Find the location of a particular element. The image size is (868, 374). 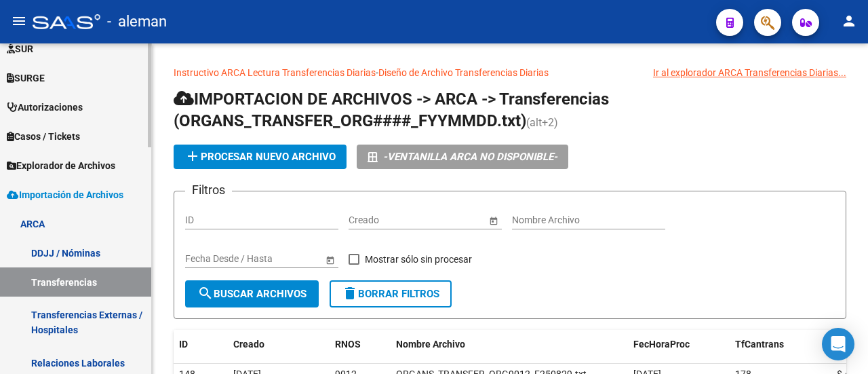

span: TfCantrans is located at coordinates (759, 344).